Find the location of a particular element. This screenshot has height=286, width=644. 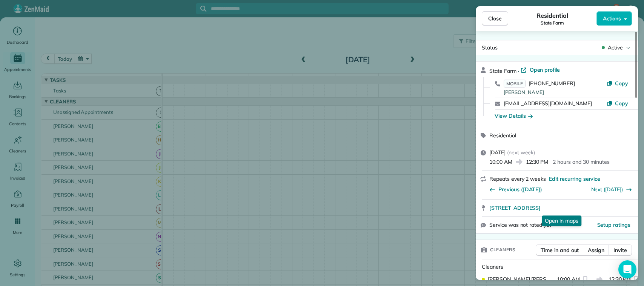

span: Repeats every 2 weeks is located at coordinates (517, 179).